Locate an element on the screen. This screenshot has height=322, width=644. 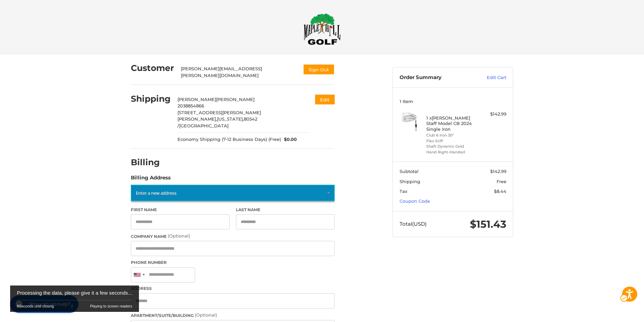
label: Apartment/Suite/Building is located at coordinates (233, 315).